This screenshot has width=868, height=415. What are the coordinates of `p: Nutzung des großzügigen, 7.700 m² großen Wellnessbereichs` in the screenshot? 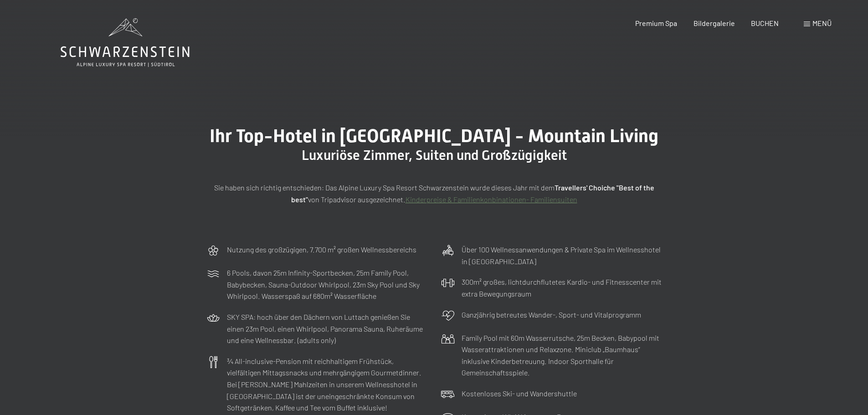 It's located at (322, 250).